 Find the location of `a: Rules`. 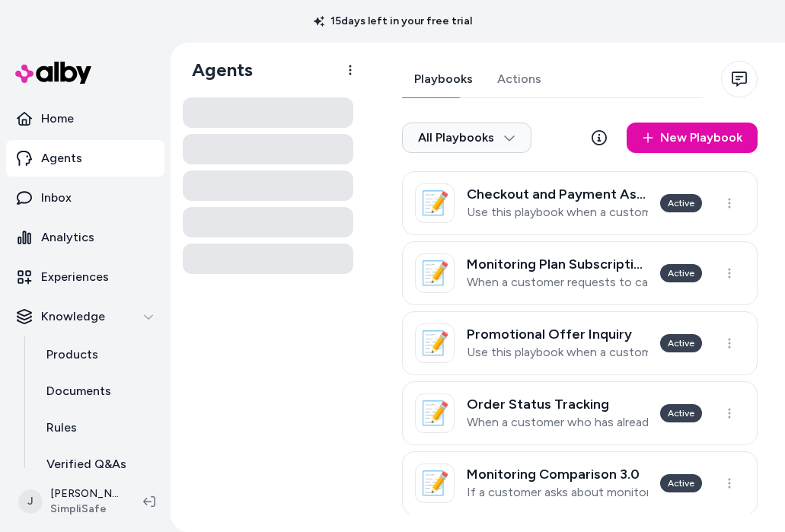

a: Rules is located at coordinates (97, 428).